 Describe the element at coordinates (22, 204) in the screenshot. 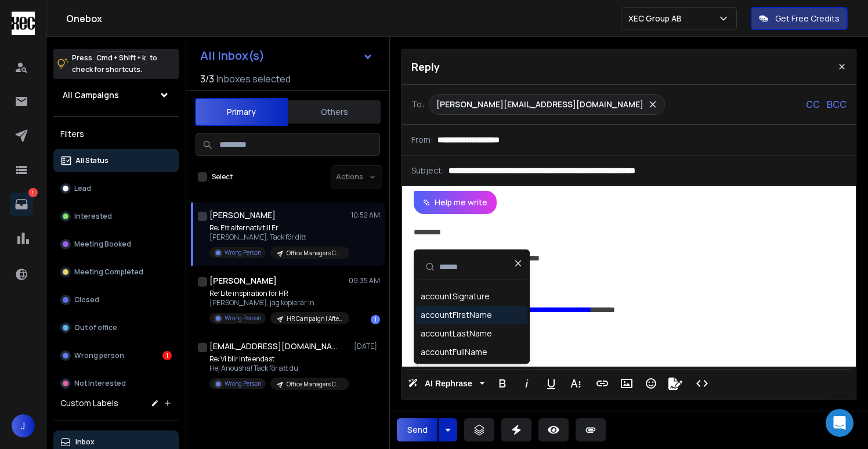

I see `a: 1` at that location.